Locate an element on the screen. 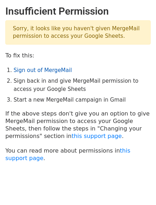 This screenshot has width=156, height=205. p: If the above steps don't give you an option to give MergeMail permission to access your Google Sh... is located at coordinates (78, 125).